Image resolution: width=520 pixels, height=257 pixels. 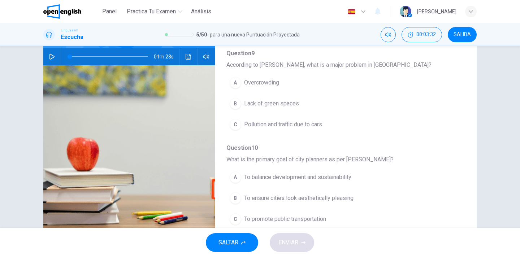 What do you see at coordinates (422, 35) in the screenshot?
I see `button: 00:03:32` at bounding box center [422, 35].